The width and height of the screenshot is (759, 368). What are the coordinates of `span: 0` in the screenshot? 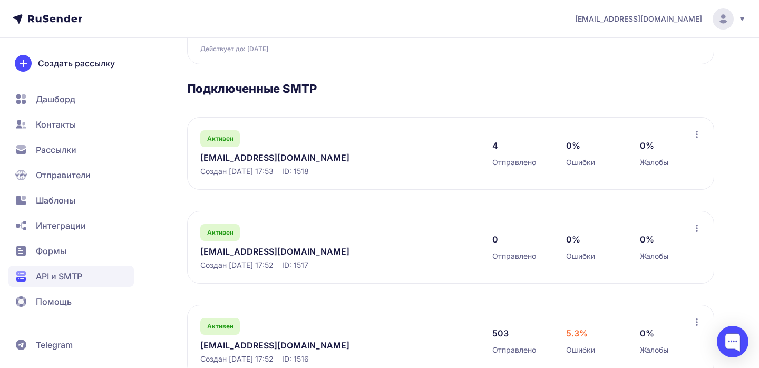 It's located at (495, 239).